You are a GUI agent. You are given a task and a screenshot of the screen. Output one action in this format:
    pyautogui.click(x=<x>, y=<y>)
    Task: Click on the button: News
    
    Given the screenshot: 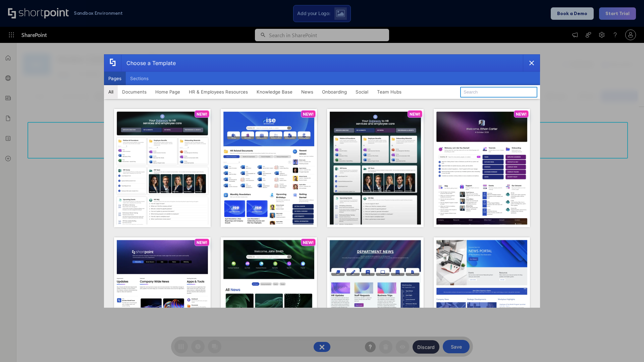 What is the action you would take?
    pyautogui.click(x=307, y=92)
    